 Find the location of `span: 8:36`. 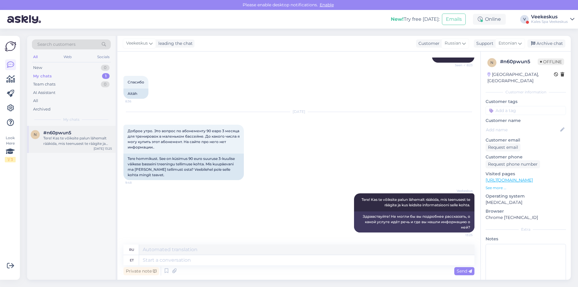

span: 8:36 is located at coordinates (136, 101).